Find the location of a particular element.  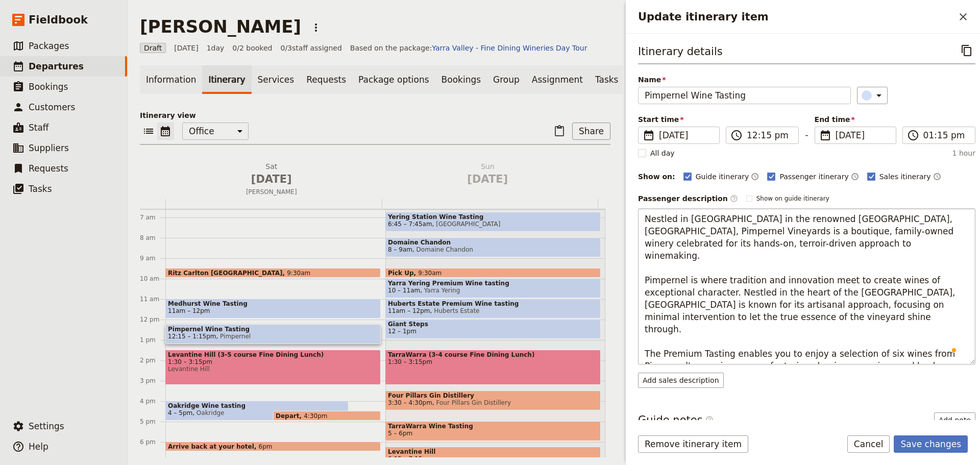

div: Huberts Estate Premium Wine tasting11am – 12pmHuberts Estate is located at coordinates (493, 308).